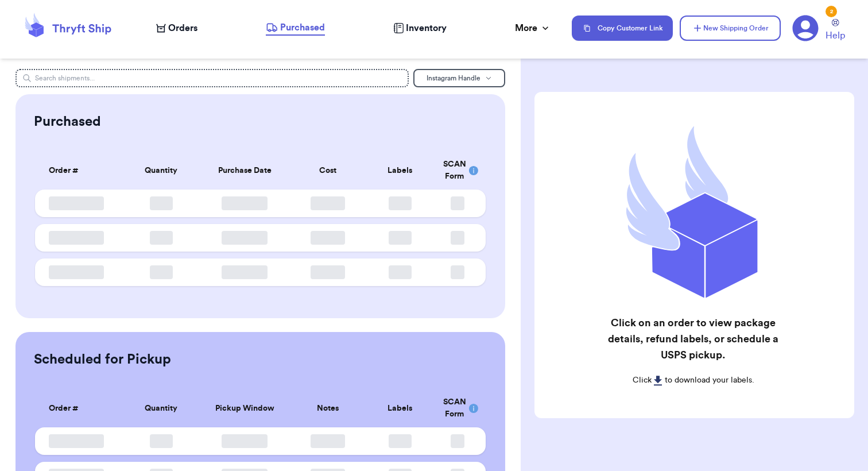 This screenshot has height=471, width=868. I want to click on div: 2, so click(831, 12).